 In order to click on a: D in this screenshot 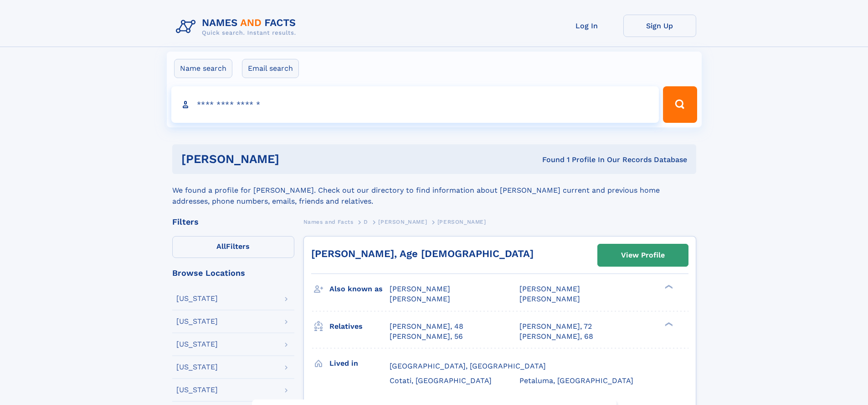, I will do `click(366, 221)`.